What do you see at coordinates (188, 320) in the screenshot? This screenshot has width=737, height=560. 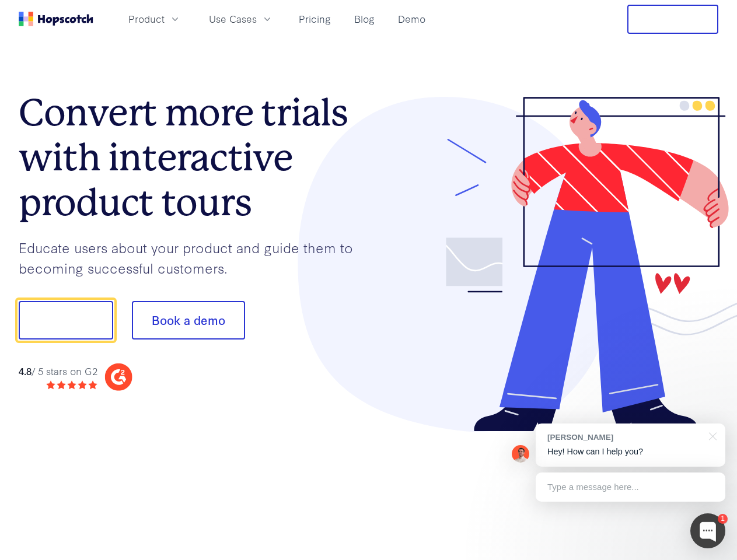 I see `button: Book a demo` at bounding box center [188, 320].